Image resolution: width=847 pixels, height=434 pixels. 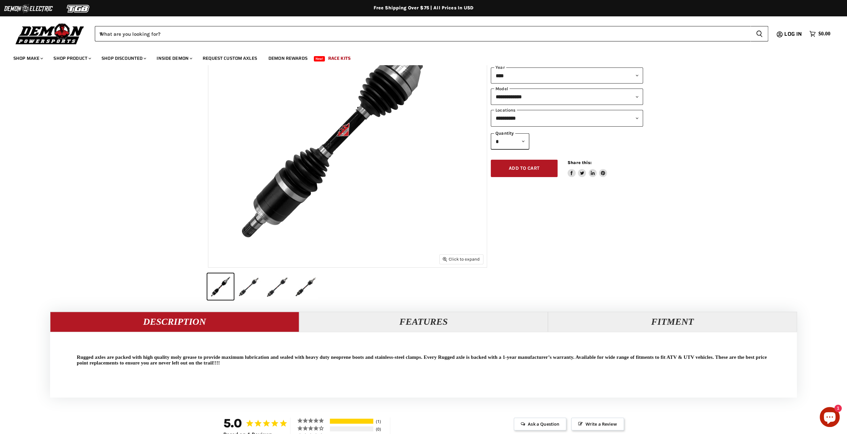 What do you see at coordinates (351, 420) in the screenshot?
I see `div: 5-Star Ratings` at bounding box center [351, 420].